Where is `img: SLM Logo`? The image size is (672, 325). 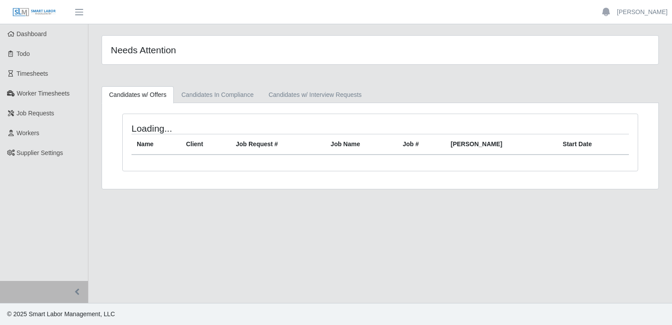
img: SLM Logo is located at coordinates (34, 12).